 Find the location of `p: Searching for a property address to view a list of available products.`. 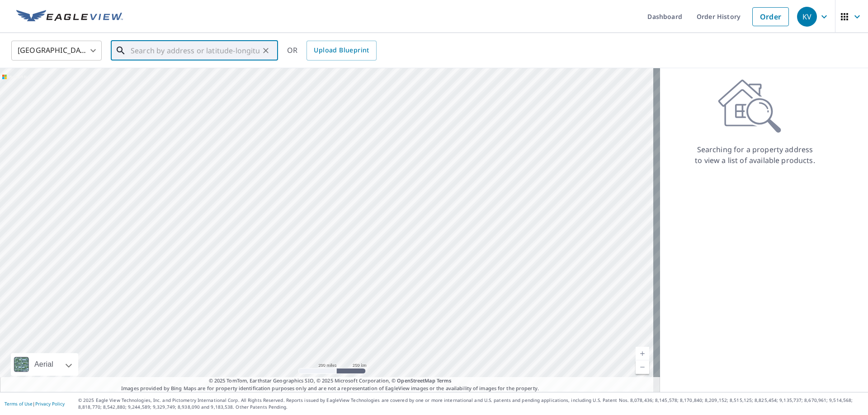

p: Searching for a property address to view a list of available products. is located at coordinates (754, 155).